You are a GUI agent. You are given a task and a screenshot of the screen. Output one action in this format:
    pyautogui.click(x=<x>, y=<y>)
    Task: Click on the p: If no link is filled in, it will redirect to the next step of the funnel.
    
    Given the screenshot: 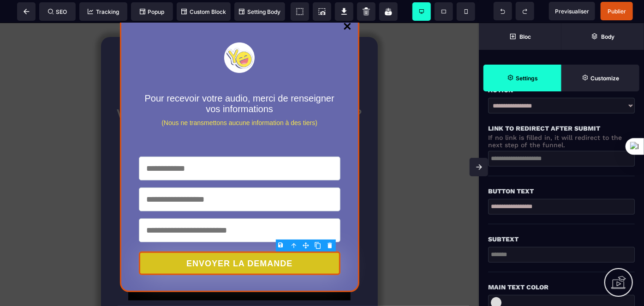 What is the action you would take?
    pyautogui.click(x=562, y=141)
    